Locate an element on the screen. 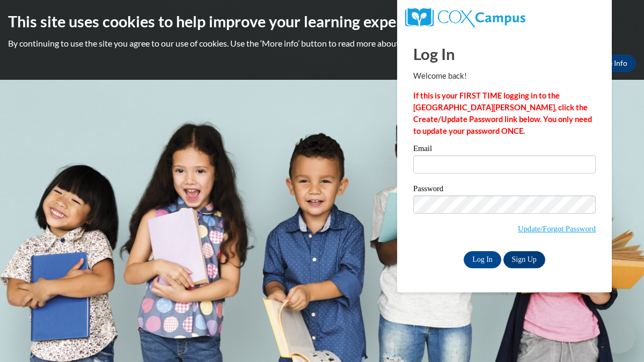 The width and height of the screenshot is (644, 362). h2: This site uses cookies to help improve your learning experience. is located at coordinates (322, 21).